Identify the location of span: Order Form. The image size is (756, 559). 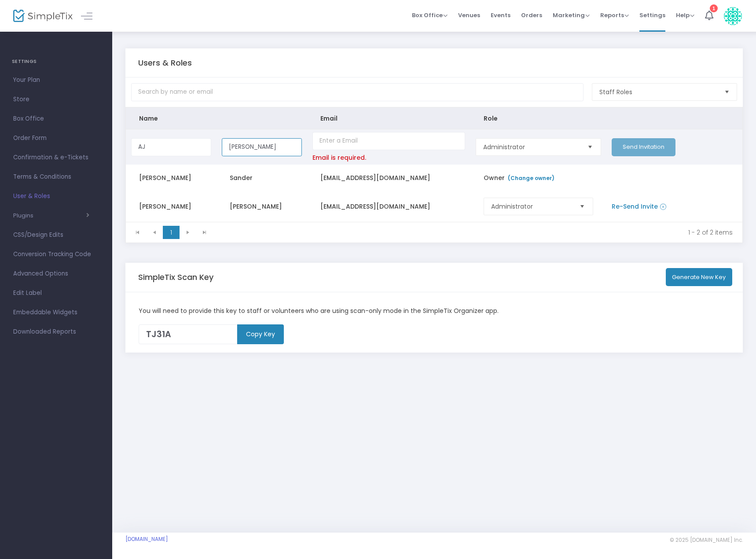
(56, 138).